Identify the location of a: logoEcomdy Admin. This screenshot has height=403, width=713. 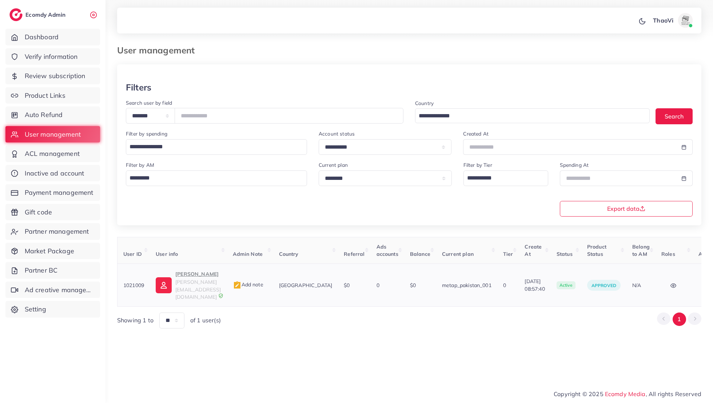
(38, 15).